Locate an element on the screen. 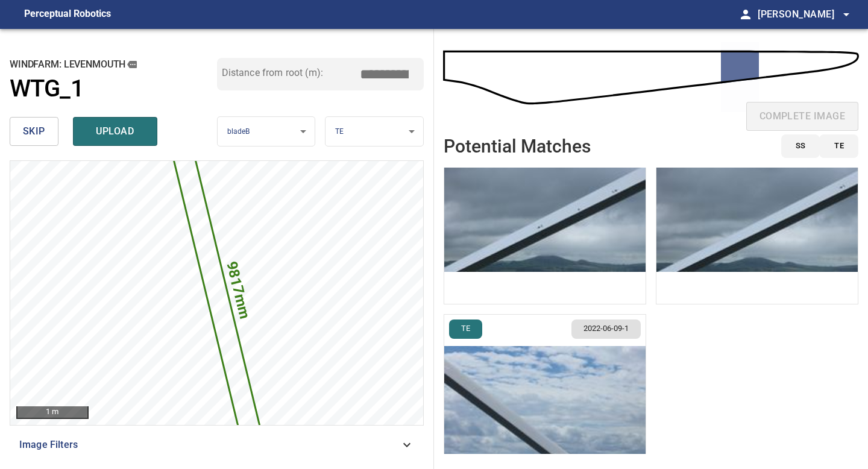 Image resolution: width=868 pixels, height=469 pixels. button: copy message details is located at coordinates (132, 65).